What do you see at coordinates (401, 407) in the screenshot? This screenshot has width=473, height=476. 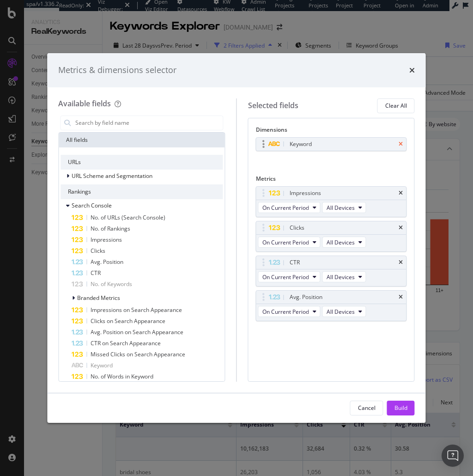 I see `div: Build` at bounding box center [401, 407].